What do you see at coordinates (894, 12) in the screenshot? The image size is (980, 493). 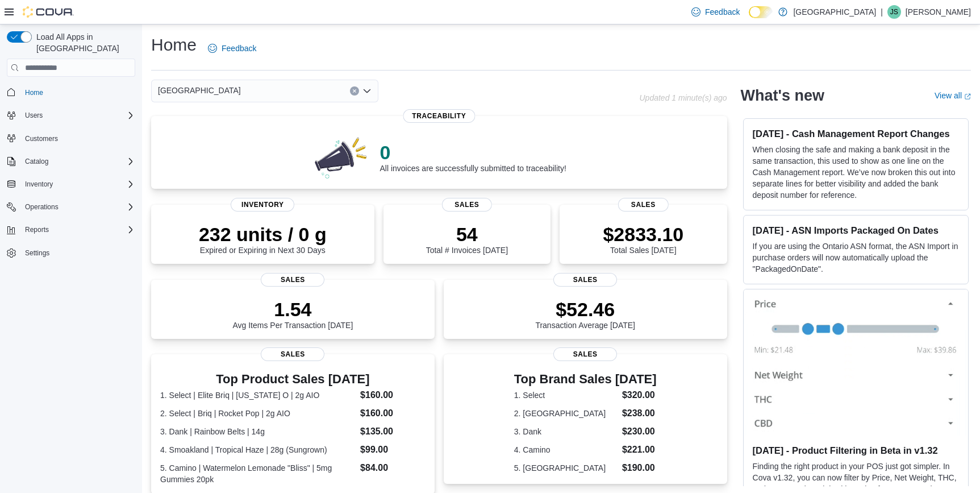 I see `span: JS` at bounding box center [894, 12].